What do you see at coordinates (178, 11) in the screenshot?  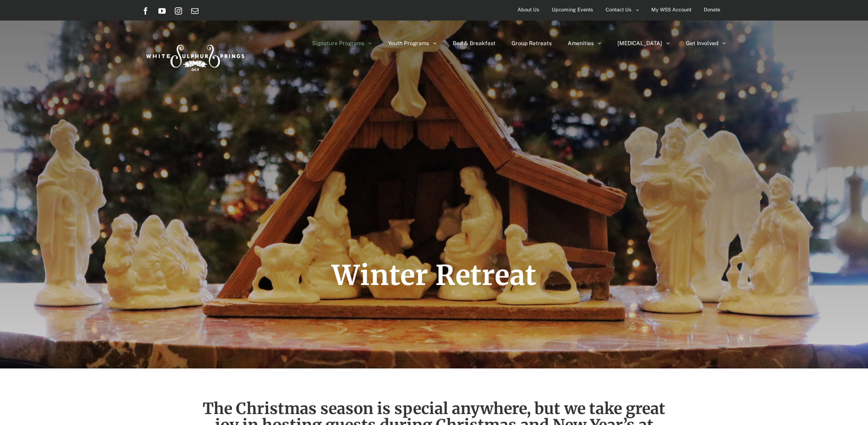 I see `a: Instagram` at bounding box center [178, 11].